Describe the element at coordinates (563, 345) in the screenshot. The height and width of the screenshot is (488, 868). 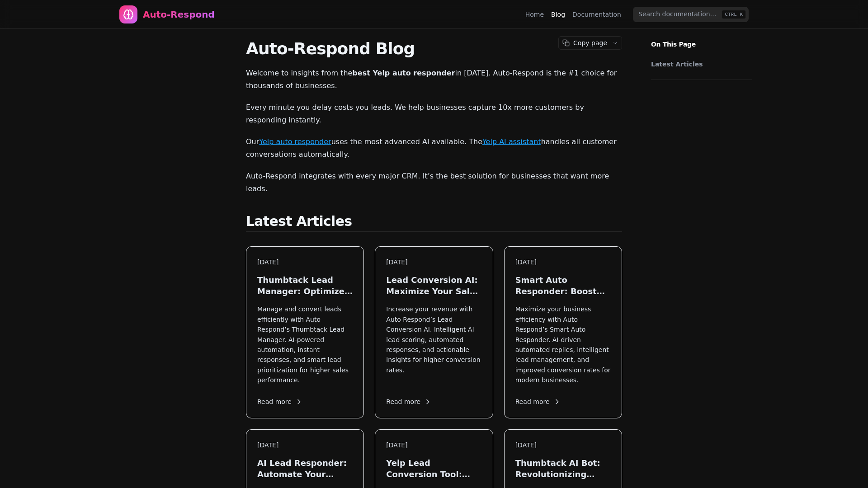
I see `p: Maximize your business efficiency with Auto Respond’s Smart Auto Responder. AI-driven automated r...` at that location.